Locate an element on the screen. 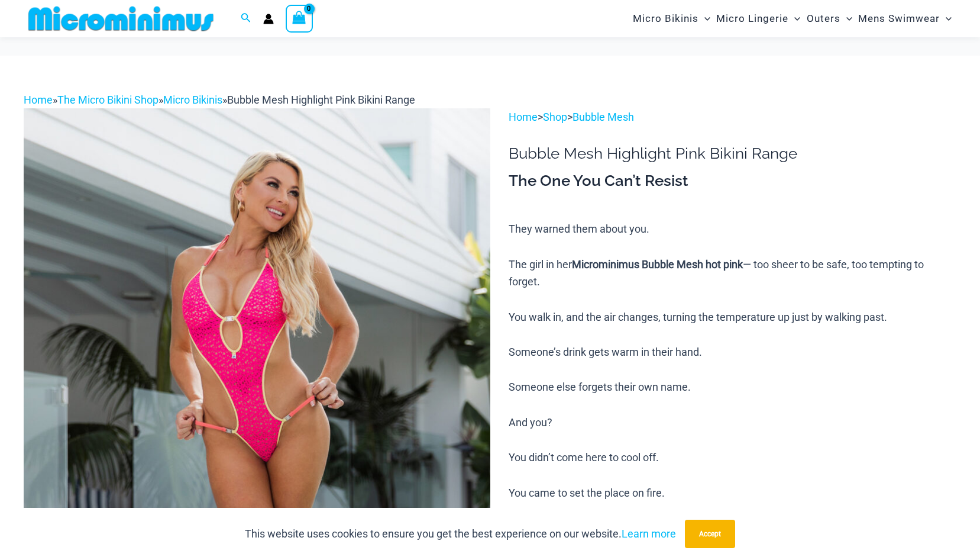 The image size is (980, 560). a: Micro Bikinis is located at coordinates (193, 99).